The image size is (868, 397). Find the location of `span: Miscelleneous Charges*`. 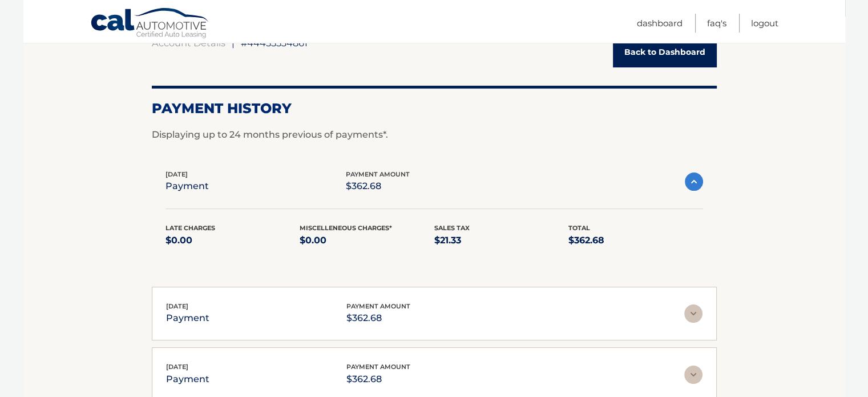

span: Miscelleneous Charges* is located at coordinates (346, 228).